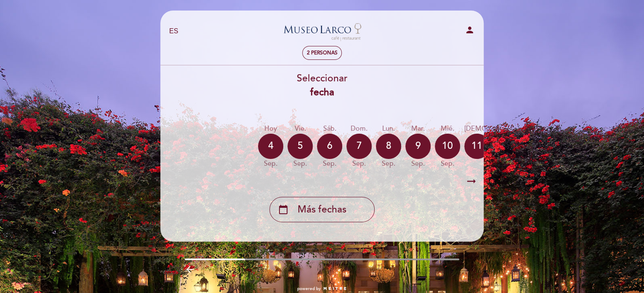 The width and height of the screenshot is (644, 293). Describe the element at coordinates (322, 92) in the screenshot. I see `b: fecha` at that location.